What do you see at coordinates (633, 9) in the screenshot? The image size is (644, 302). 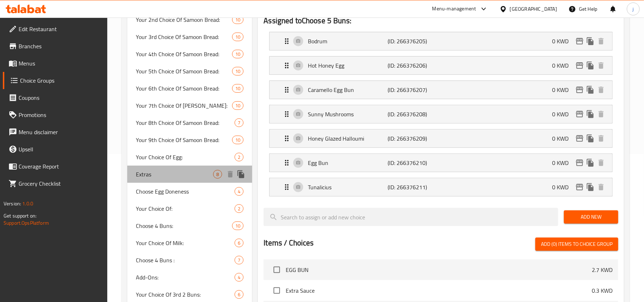 I see `span: j` at bounding box center [633, 9].